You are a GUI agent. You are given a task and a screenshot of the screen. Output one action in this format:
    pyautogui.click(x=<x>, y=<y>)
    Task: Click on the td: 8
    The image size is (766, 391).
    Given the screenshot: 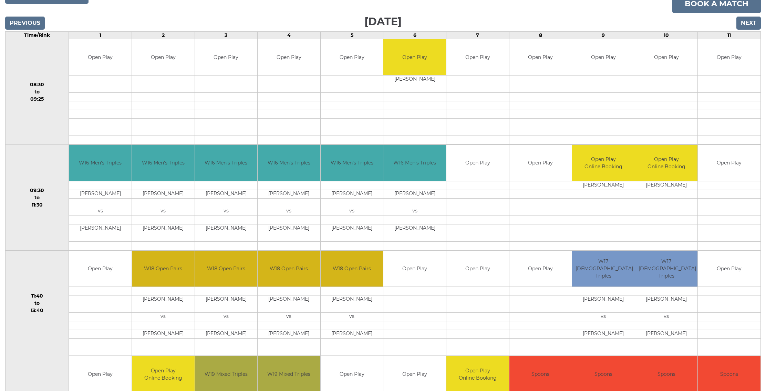 What is the action you would take?
    pyautogui.click(x=541, y=35)
    